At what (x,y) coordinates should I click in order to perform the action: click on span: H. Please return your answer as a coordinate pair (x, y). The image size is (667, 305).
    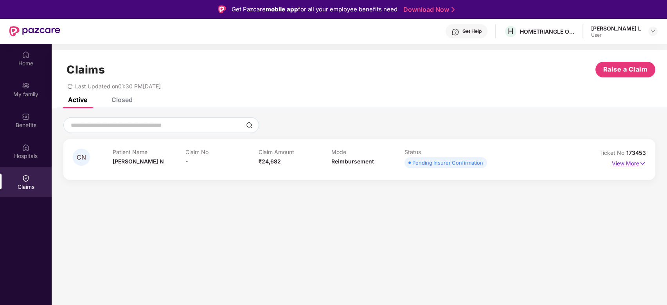
    Looking at the image, I should click on (511, 31).